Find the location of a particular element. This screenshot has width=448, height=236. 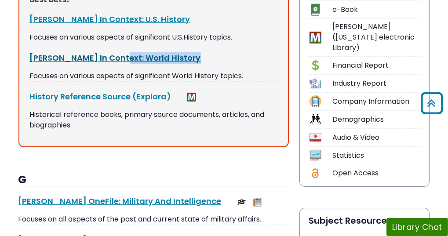

div: Audio & Video is located at coordinates (376, 138).